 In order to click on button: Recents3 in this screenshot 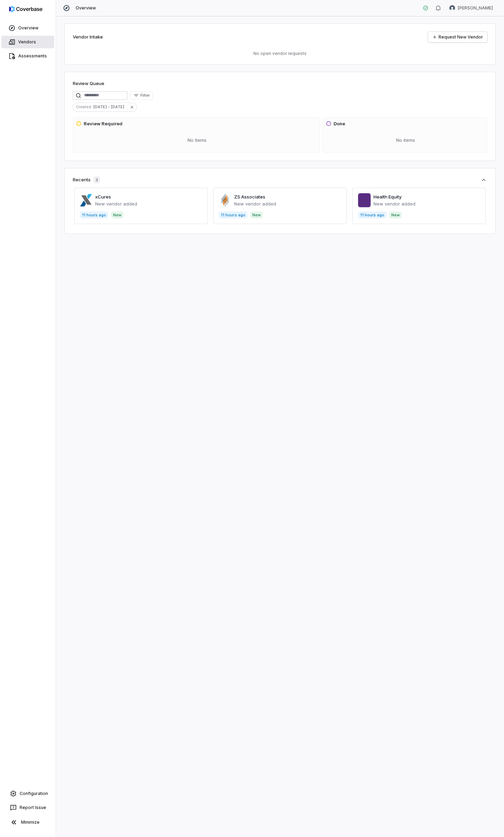, I will do `click(280, 180)`.